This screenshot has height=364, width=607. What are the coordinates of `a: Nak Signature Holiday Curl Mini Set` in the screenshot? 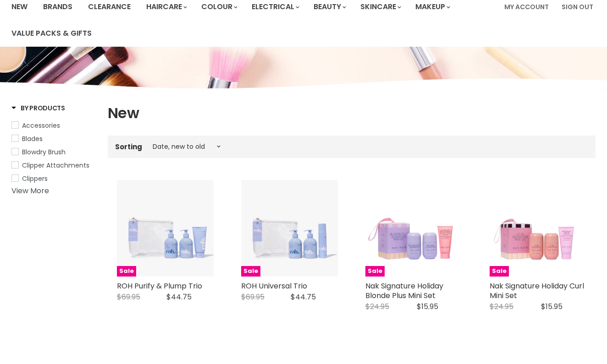 It's located at (536, 291).